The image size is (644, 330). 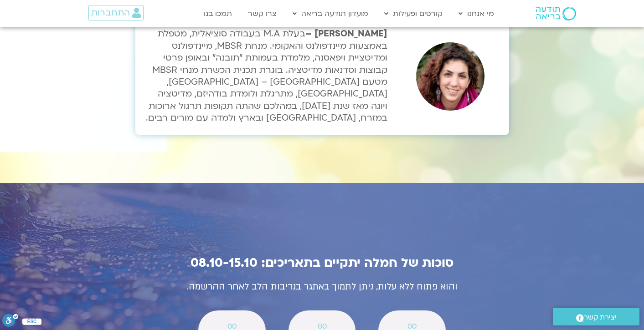 I want to click on h2: סוכות של חמלה יתקיים בתאריכים: 08.10-15.10, so click(x=322, y=263).